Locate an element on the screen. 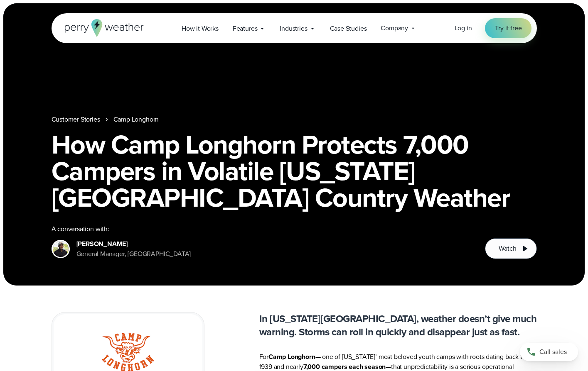 This screenshot has width=588, height=371. span: Watch is located at coordinates (508, 249).